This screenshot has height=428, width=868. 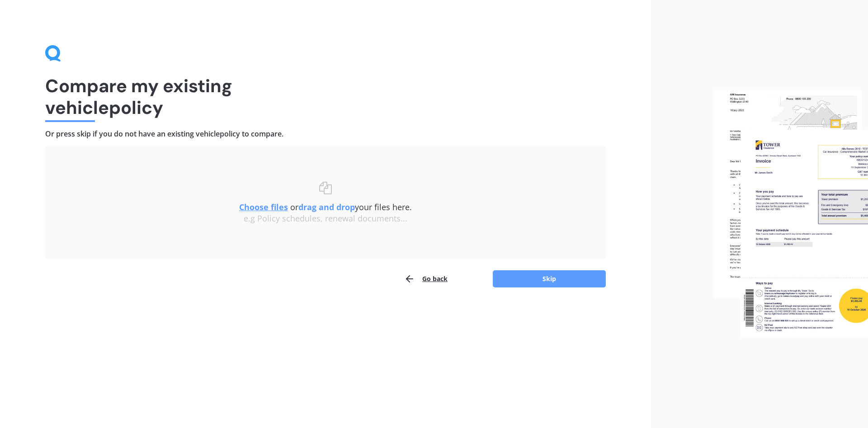 What do you see at coordinates (326, 207) in the screenshot?
I see `span: or your files here.` at bounding box center [326, 207].